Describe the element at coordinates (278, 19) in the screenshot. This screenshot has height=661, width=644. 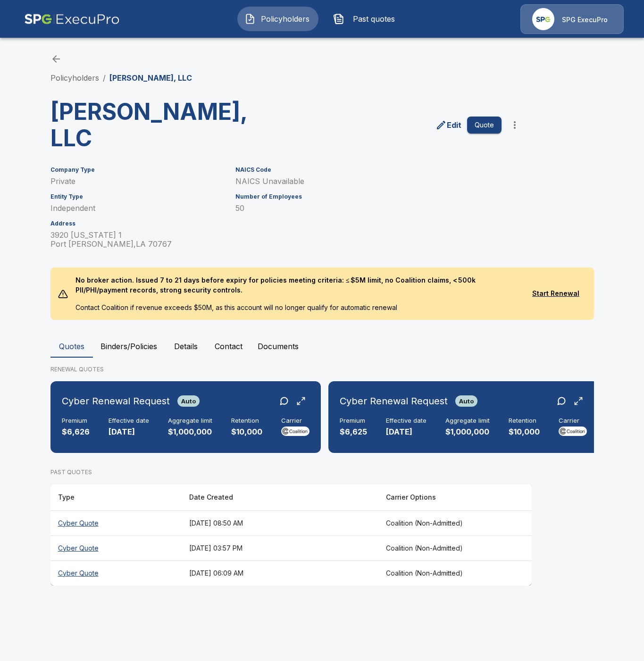
I see `button: Policyholders IconPolicyholders` at that location.